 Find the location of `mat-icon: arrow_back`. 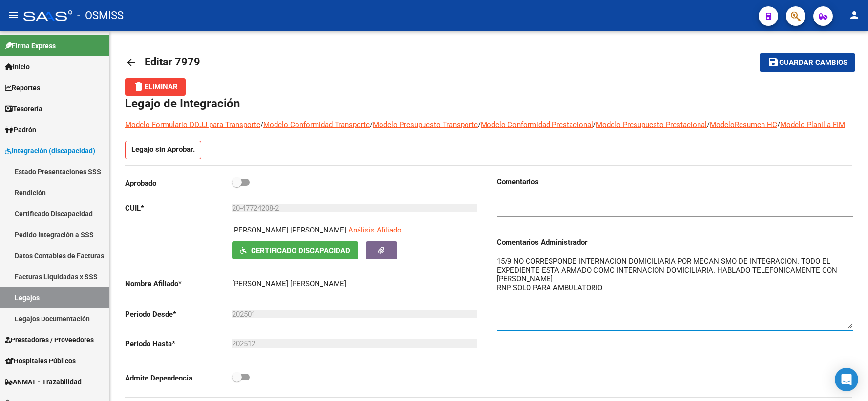

mat-icon: arrow_back is located at coordinates (131, 62).